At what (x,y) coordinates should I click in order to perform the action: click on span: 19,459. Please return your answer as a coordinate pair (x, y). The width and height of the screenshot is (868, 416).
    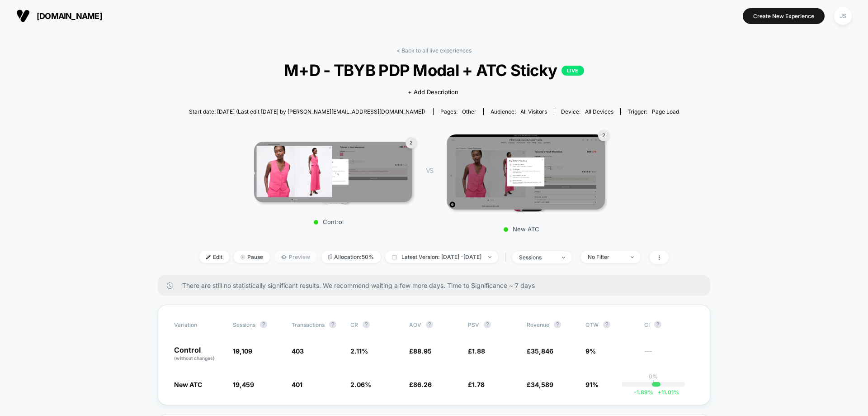
    Looking at the image, I should click on (243, 384).